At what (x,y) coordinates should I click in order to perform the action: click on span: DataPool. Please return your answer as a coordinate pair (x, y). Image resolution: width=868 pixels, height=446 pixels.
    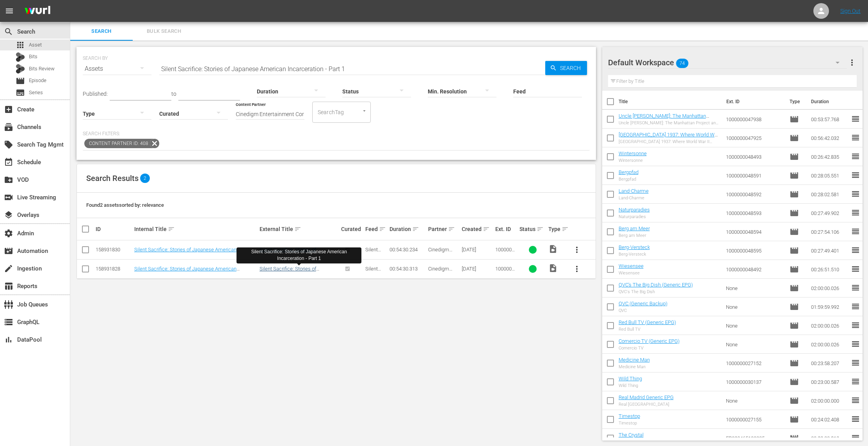
    Looking at the image, I should click on (9, 340).